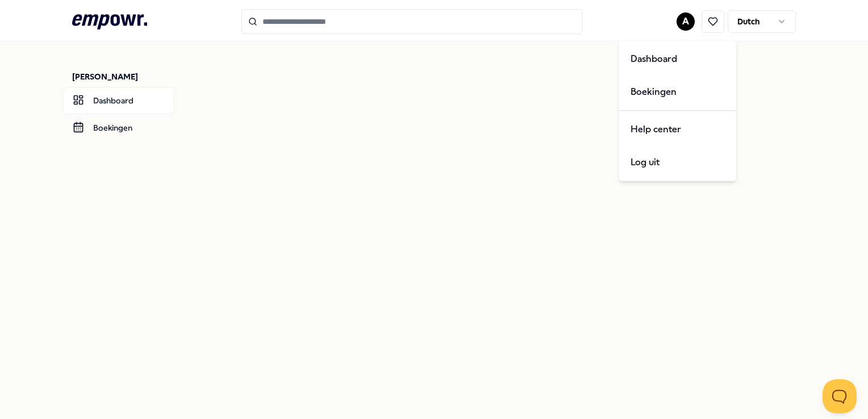  I want to click on div: Help center, so click(678, 130).